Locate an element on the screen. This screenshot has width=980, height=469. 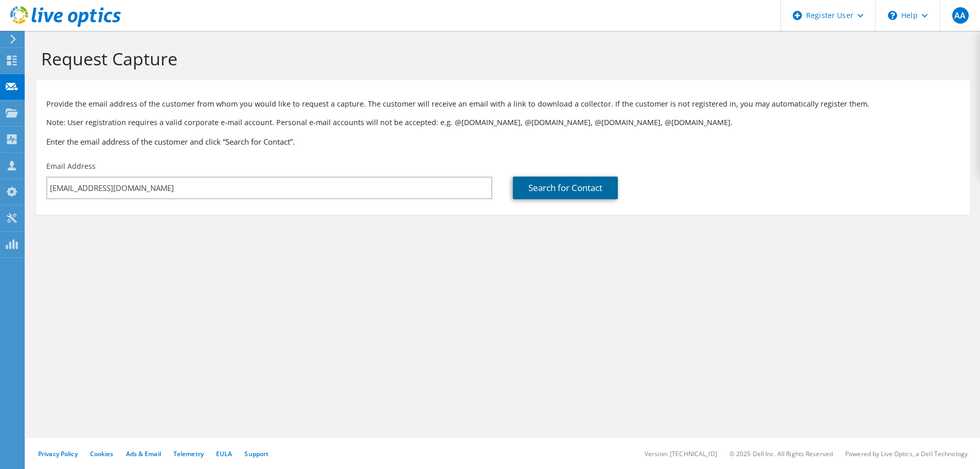
a: Cookies is located at coordinates (102, 453).